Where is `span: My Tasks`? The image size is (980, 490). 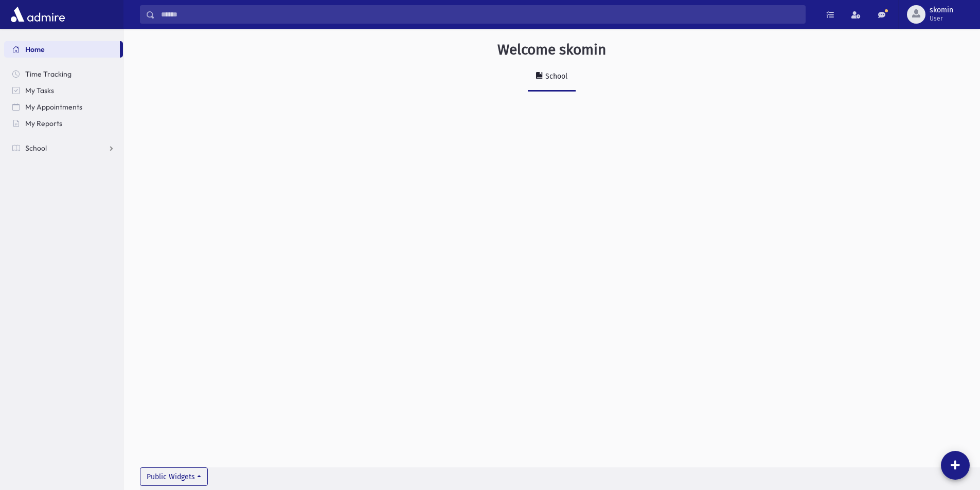 span: My Tasks is located at coordinates (39, 91).